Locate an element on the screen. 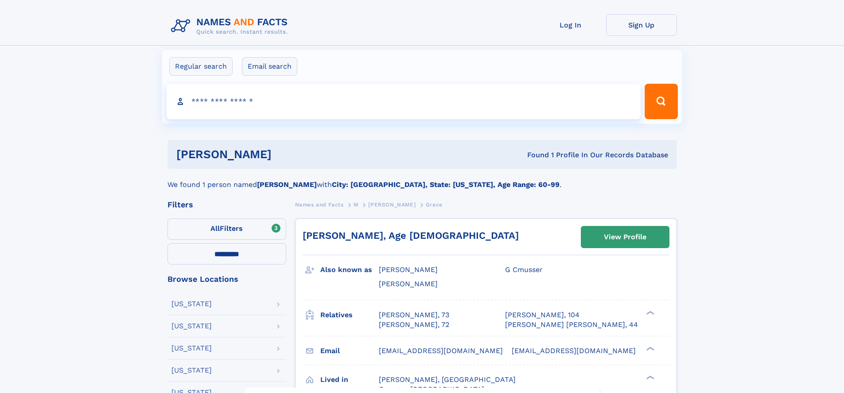 This screenshot has width=844, height=393. a: M is located at coordinates (356, 204).